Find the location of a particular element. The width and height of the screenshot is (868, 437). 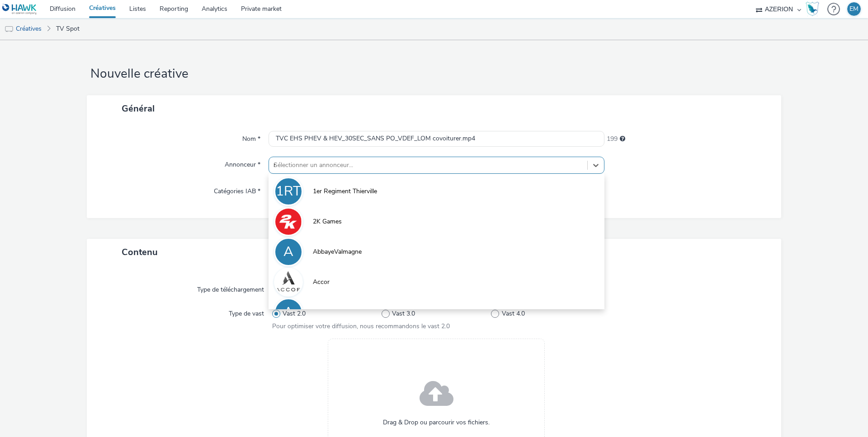

label: Catégories IAB * is located at coordinates (237, 190).